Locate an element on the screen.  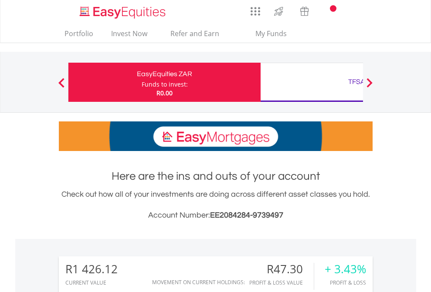
a: AppsGrid is located at coordinates (255, 9).